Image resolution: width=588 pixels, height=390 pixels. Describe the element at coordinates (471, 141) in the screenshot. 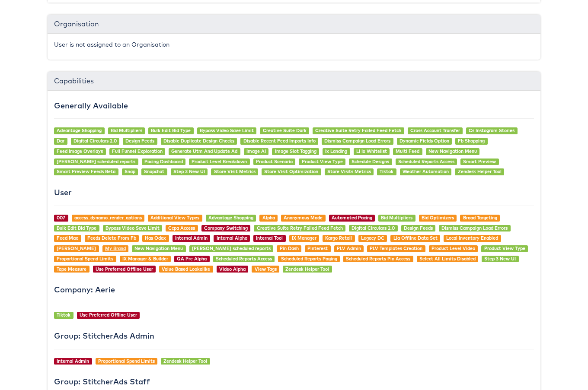

I see `a: Fb Shopping` at that location.